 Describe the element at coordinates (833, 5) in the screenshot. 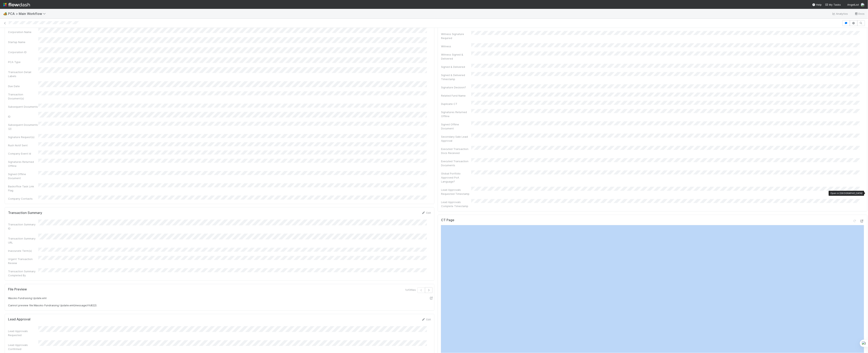

I see `a: My Tasks` at that location.